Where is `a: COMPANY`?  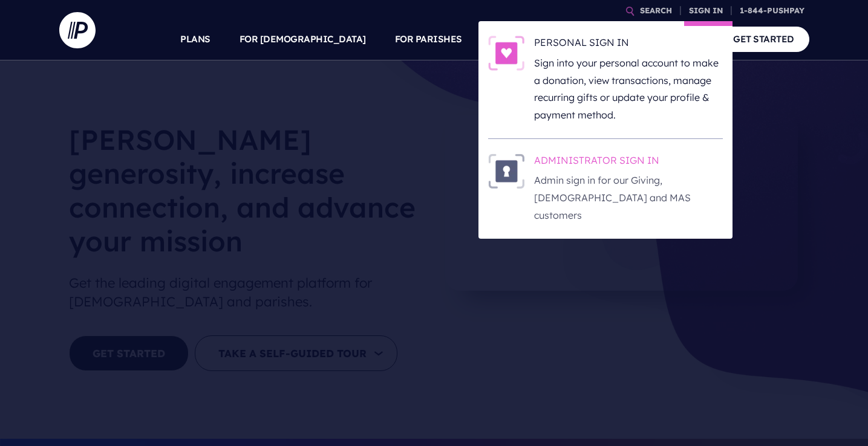
a: COMPANY is located at coordinates (667, 39).